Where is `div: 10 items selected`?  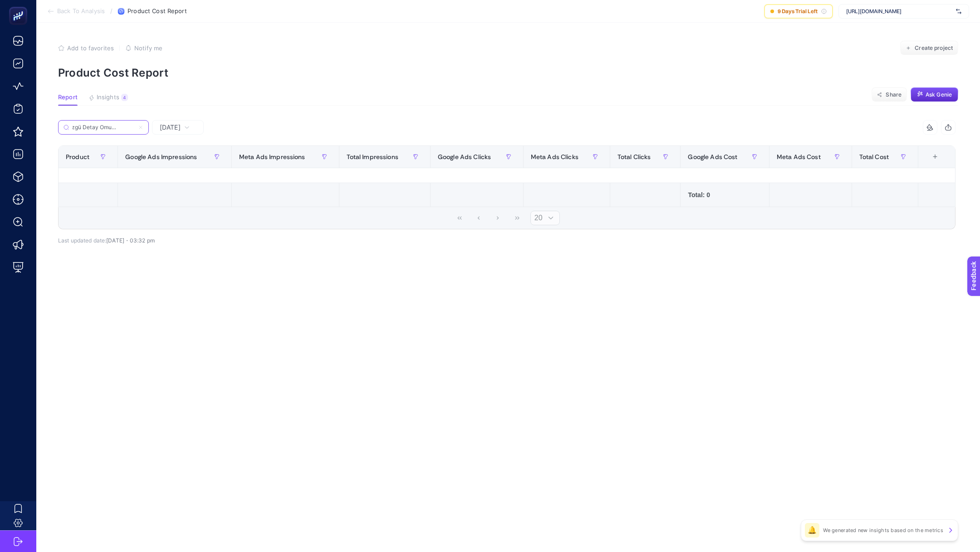 div: 10 items selected is located at coordinates (929, 163).